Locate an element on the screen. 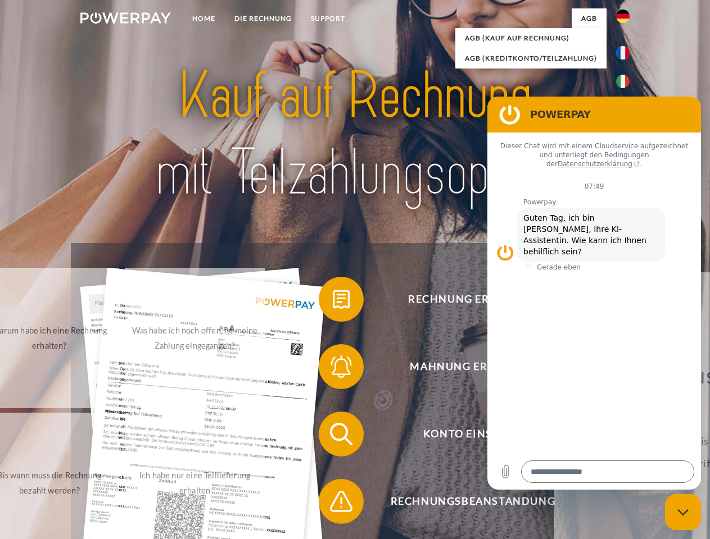 This screenshot has width=710, height=539. p: Dieser Chat wird mit einem Cloudservice aufgezeichnet und unterliegt den Bedingungen der . is located at coordinates (107, 58).